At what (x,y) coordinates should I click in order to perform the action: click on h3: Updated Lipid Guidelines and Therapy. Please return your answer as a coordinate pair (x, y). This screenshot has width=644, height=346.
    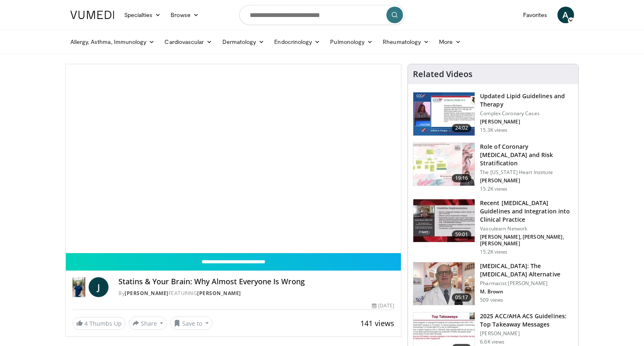
    Looking at the image, I should click on (526, 100).